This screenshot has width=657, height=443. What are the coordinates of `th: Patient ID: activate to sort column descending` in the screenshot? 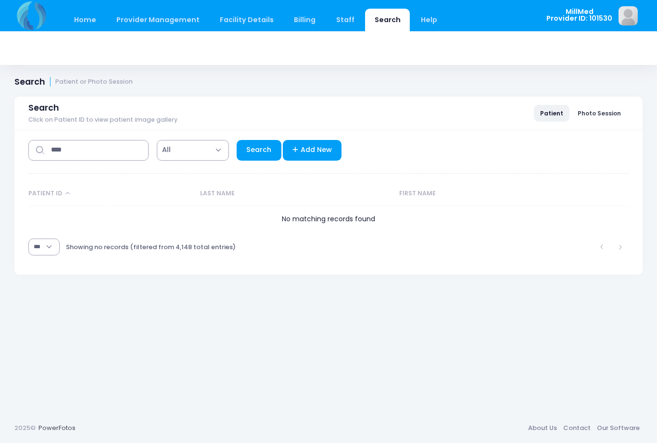 It's located at (112, 194).